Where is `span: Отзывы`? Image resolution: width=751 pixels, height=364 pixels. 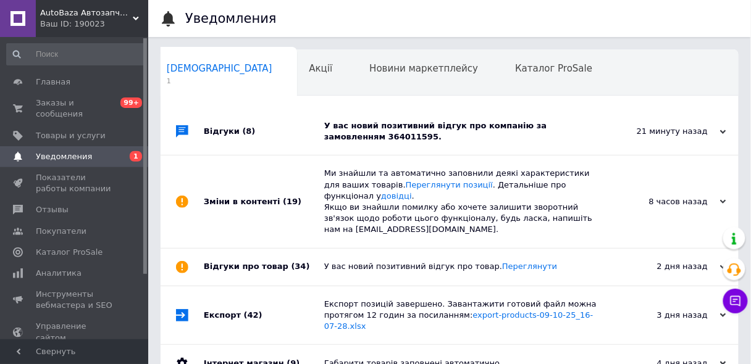 span: Отзывы is located at coordinates (52, 210).